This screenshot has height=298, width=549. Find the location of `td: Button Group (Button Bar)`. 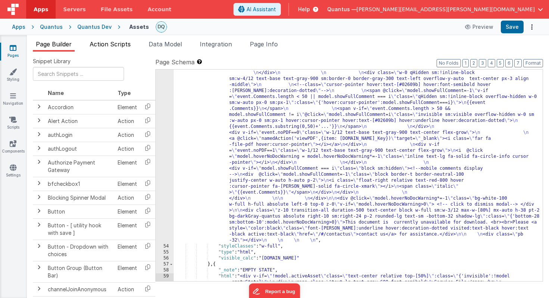

td: Button Group (Button Bar) is located at coordinates (80, 271).